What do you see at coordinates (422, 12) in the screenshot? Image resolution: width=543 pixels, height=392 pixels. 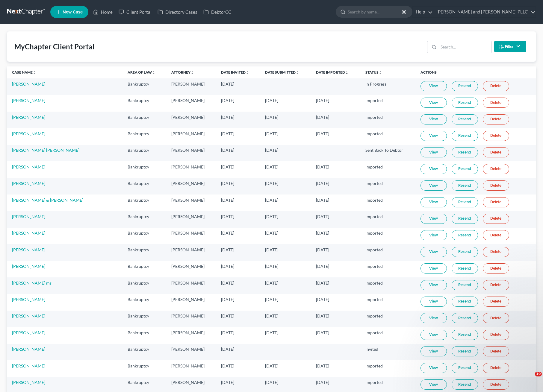 I see `a: Help` at bounding box center [422, 12].